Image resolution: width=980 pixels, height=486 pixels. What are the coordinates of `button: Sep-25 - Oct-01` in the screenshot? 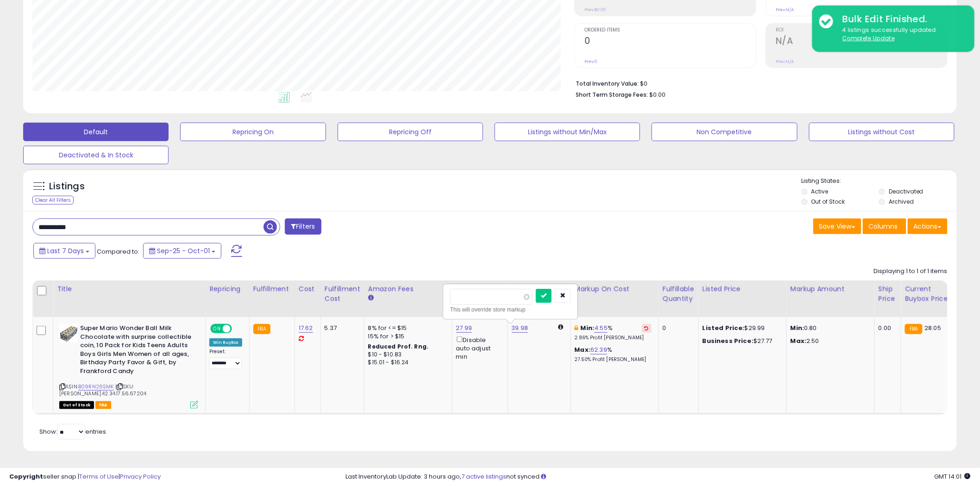 It's located at (182, 251).